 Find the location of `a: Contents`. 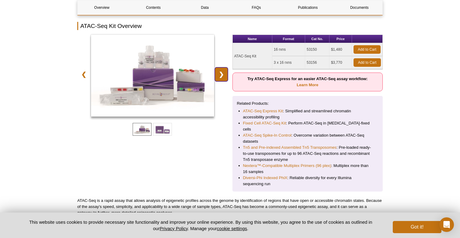

a: Contents is located at coordinates (153, 8).